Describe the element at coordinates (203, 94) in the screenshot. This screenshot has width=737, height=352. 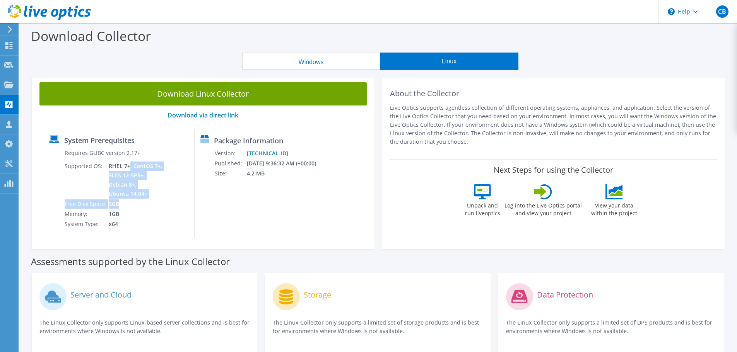
I see `a: Download Linux Collector` at that location.